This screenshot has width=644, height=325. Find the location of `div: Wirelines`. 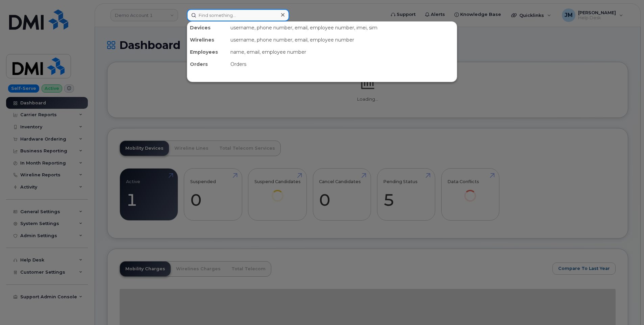

div: Wirelines is located at coordinates (207, 40).